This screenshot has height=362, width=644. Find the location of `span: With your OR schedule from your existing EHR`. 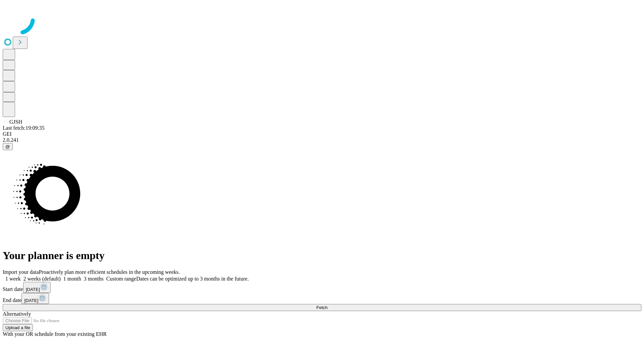

span: With your OR schedule from your existing EHR is located at coordinates (55, 334).